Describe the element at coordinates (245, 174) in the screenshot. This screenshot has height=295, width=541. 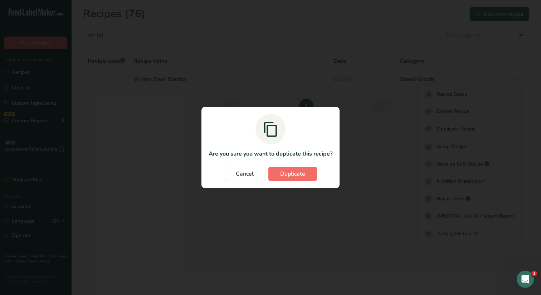
I see `button: Cancel` at that location.